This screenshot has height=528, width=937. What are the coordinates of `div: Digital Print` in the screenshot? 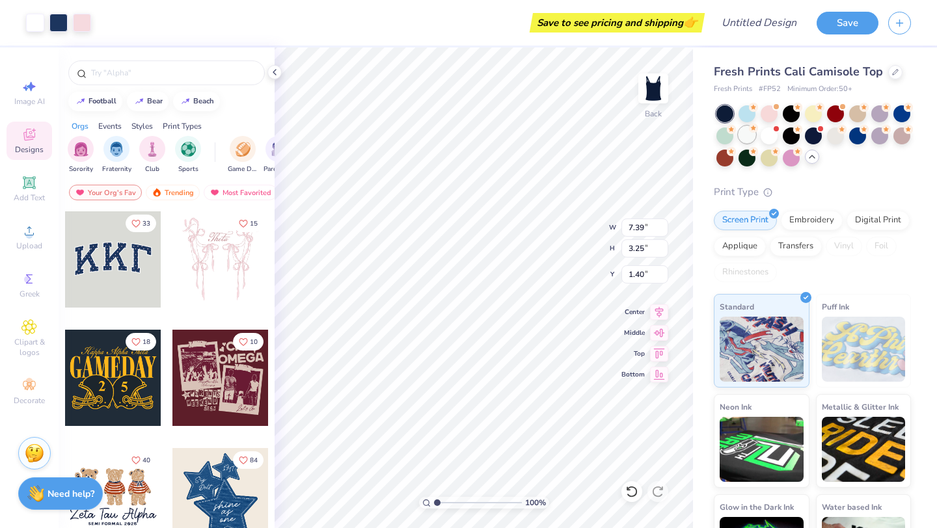 It's located at (877, 220).